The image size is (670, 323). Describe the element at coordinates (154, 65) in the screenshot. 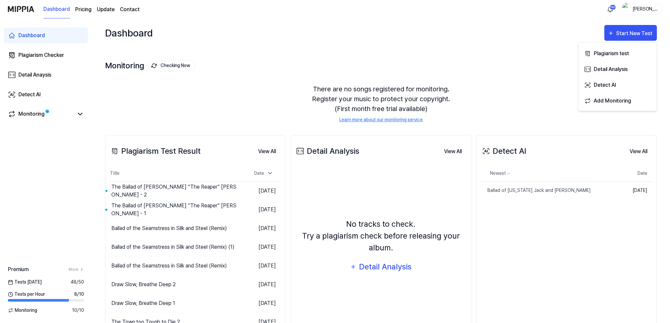

I see `img: monitoring Icon` at that location.